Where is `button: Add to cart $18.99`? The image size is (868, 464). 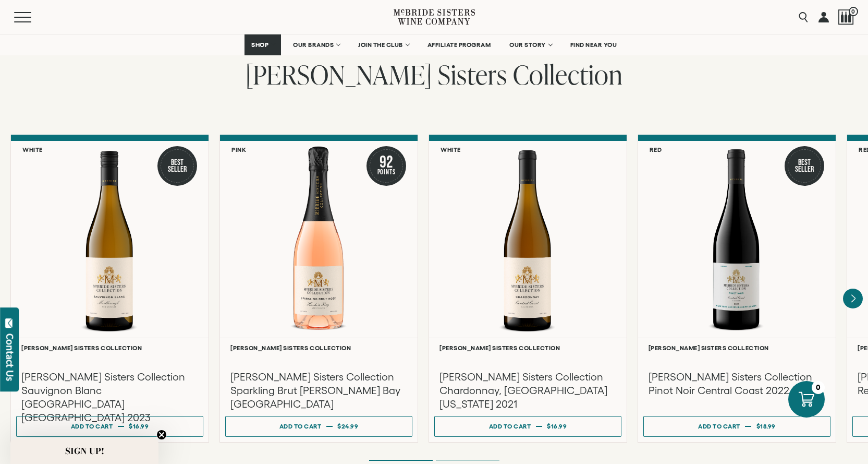
button: Add to cart $18.99 is located at coordinates (737, 426).